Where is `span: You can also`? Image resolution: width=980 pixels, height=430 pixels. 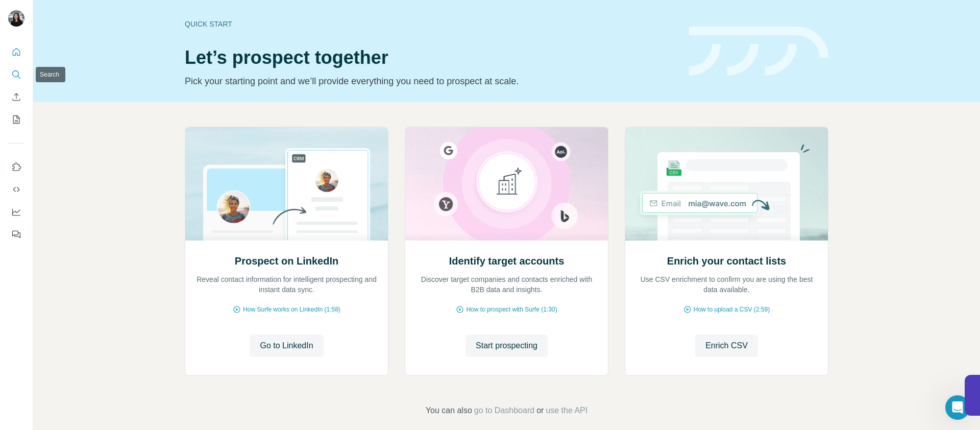
span: You can also is located at coordinates (448, 410).